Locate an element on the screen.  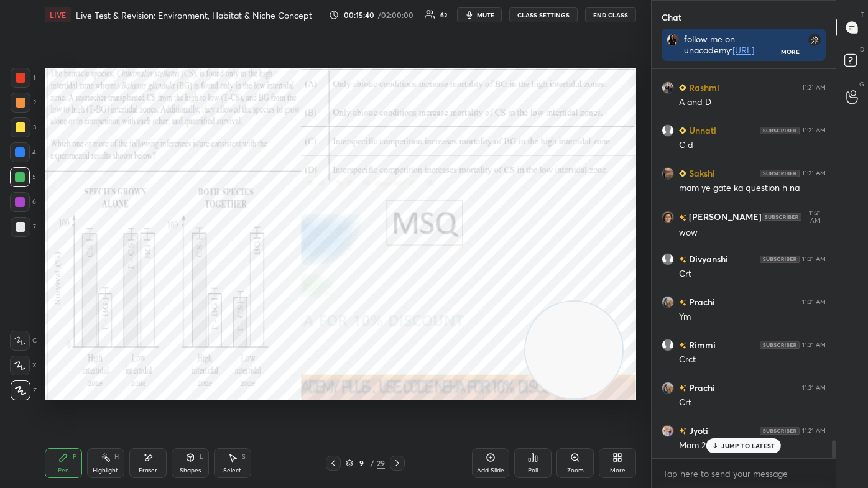
div: Ym is located at coordinates (752, 317).